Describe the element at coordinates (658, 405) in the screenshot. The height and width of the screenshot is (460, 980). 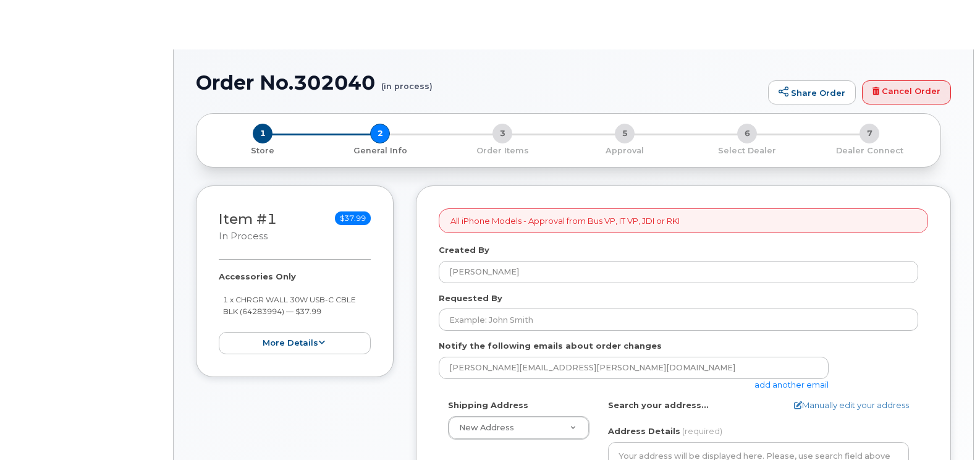
I see `label: Search your address...` at that location.